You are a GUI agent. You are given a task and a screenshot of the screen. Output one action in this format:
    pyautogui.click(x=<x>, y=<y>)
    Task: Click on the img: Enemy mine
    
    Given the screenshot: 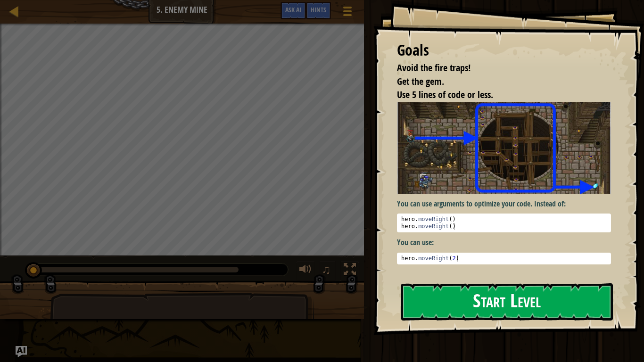 What is the action you would take?
    pyautogui.click(x=504, y=148)
    